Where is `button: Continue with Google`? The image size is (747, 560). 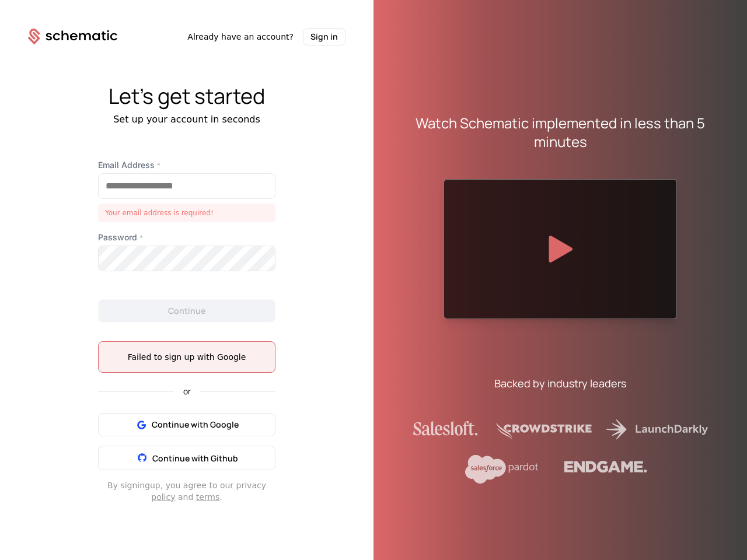
button: Continue with Google is located at coordinates (187, 424).